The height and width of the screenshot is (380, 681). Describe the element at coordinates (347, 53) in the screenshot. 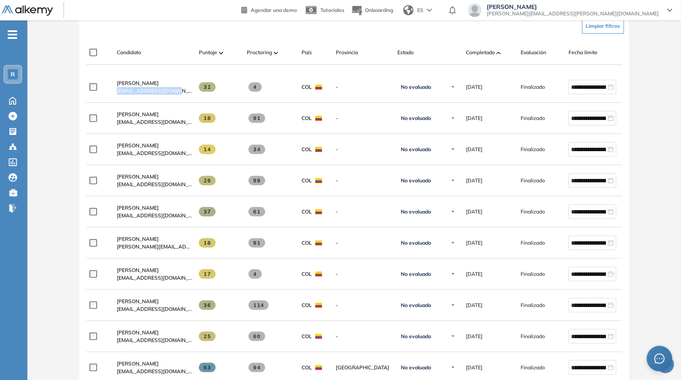

I see `span: Provincia` at that location.